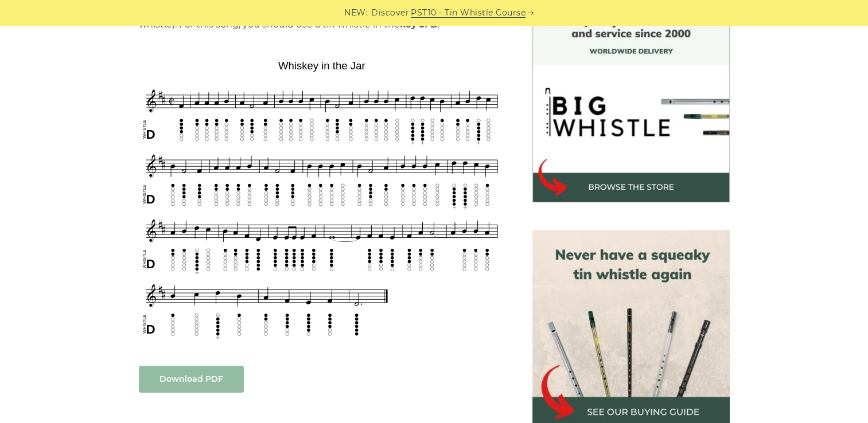 This screenshot has width=868, height=423. Describe the element at coordinates (631, 104) in the screenshot. I see `img: BigWhistle Tin Whistle Store` at that location.